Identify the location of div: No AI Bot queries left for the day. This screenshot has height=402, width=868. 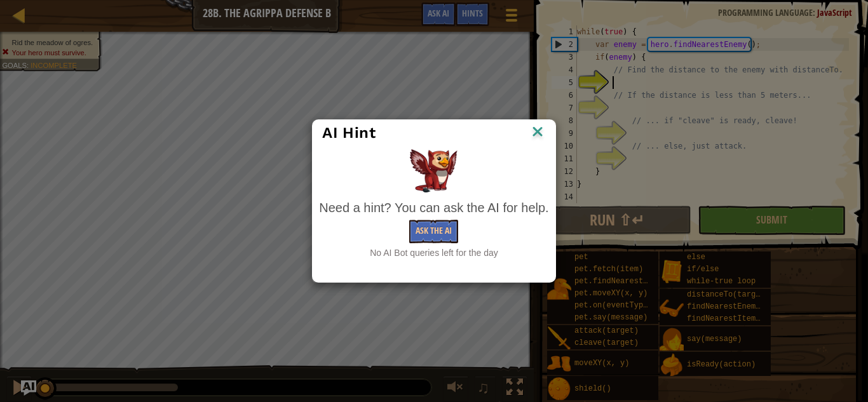
(433, 253).